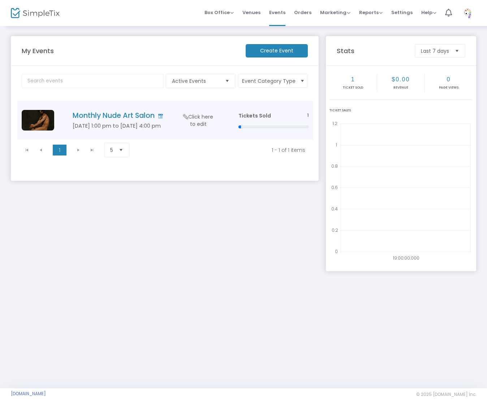  What do you see at coordinates (251, 12) in the screenshot?
I see `span: Venues` at bounding box center [251, 12].